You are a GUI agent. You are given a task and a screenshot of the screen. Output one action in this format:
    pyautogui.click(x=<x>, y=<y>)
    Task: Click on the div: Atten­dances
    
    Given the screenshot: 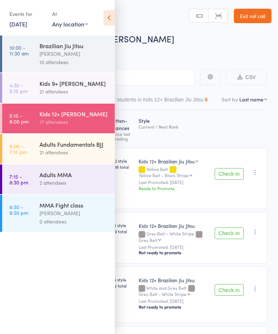 What is the action you would take?
    pyautogui.click(x=123, y=129)
    